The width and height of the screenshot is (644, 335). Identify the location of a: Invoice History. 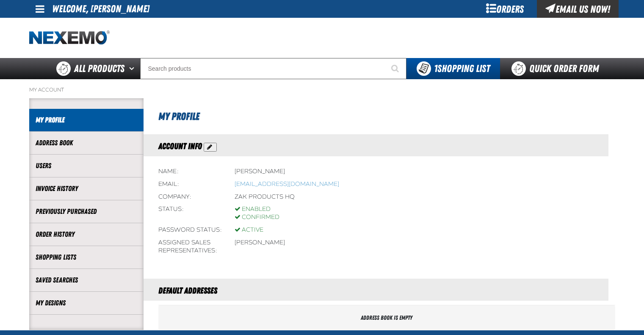
(86, 189).